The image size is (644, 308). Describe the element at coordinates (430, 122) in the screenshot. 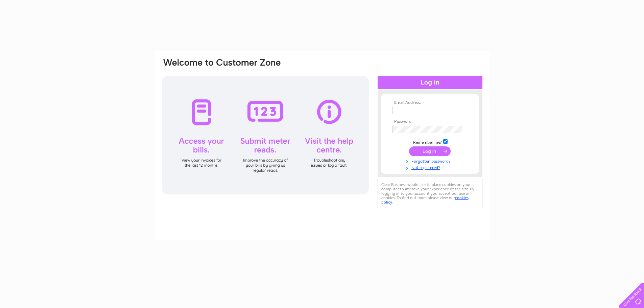

I see `th: Password:` at that location.